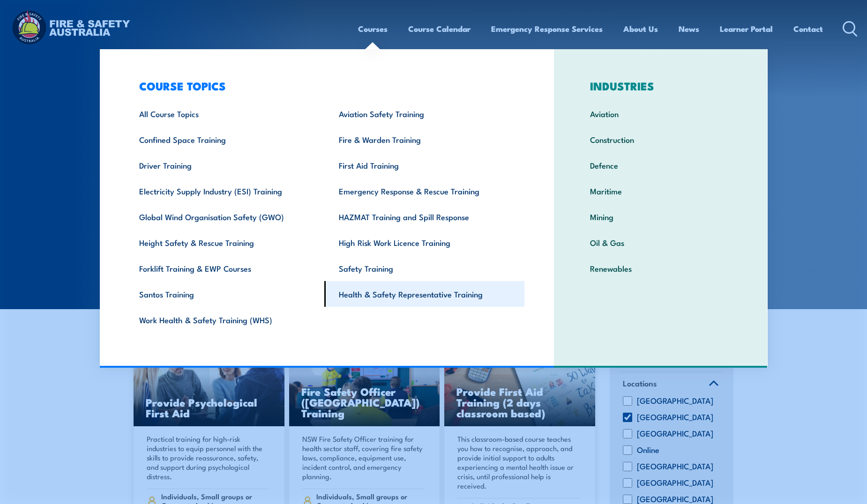  I want to click on a: Oil & Gas, so click(660, 242).